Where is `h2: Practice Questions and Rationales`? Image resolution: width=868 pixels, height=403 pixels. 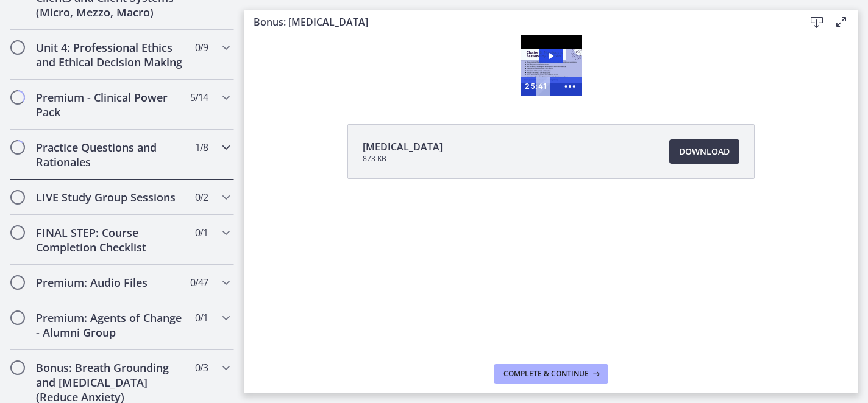 h2: Practice Questions and Rationales is located at coordinates (110, 155).